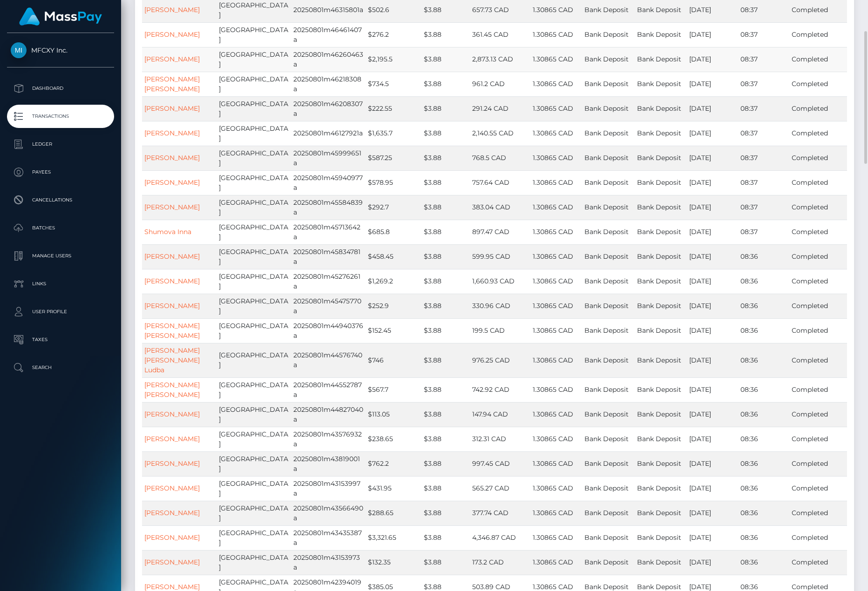 This screenshot has width=868, height=591. I want to click on td: 20250801m45584839a, so click(328, 207).